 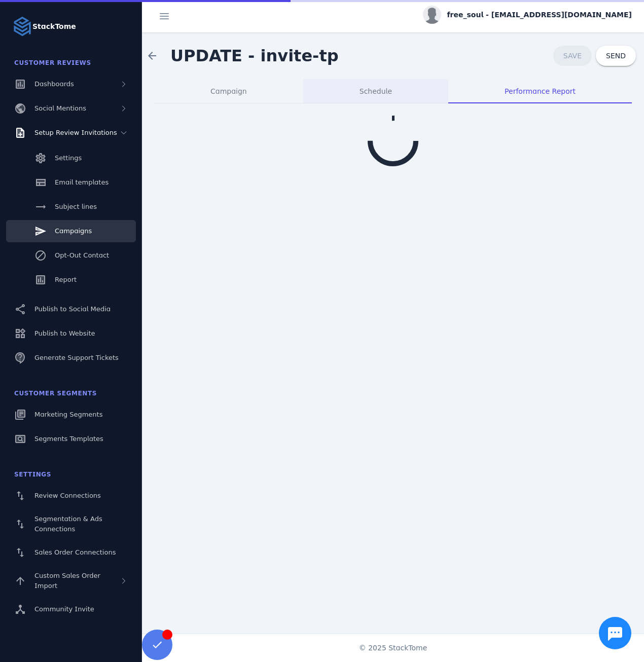 I want to click on span: Report, so click(x=66, y=279).